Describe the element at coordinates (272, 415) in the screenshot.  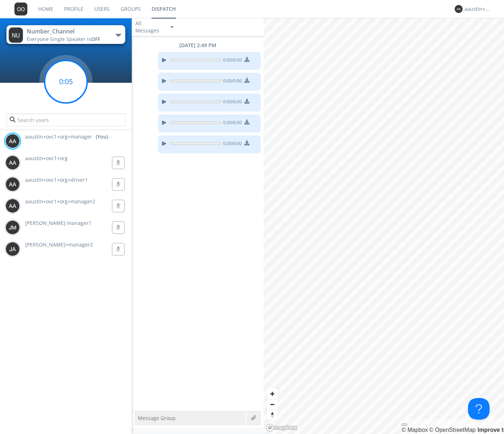
I see `span: Reset bearing to north` at that location.